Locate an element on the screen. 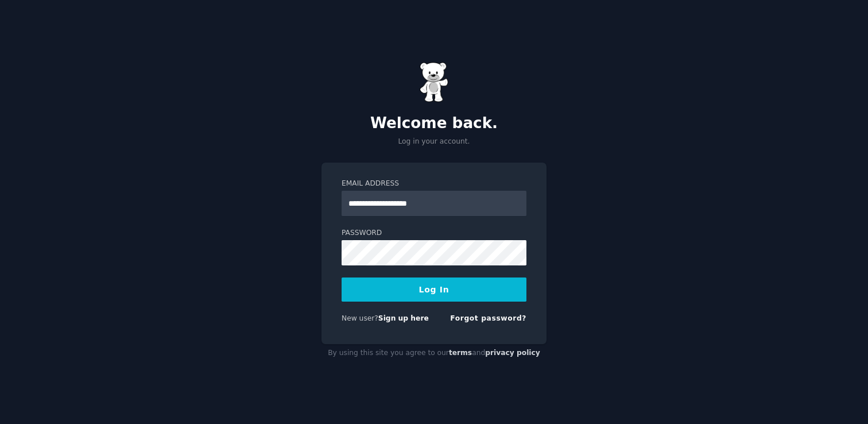 This screenshot has width=868, height=424. button: Log In is located at coordinates (434, 289).